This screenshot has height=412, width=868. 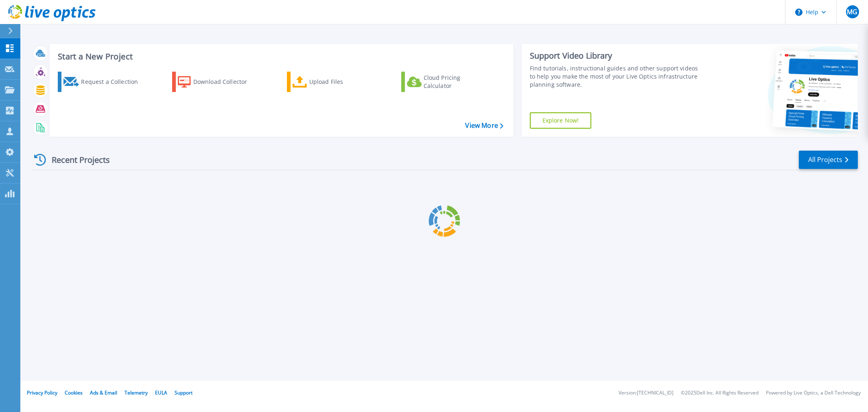 What do you see at coordinates (616, 56) in the screenshot?
I see `div: Support Video Library` at bounding box center [616, 56].